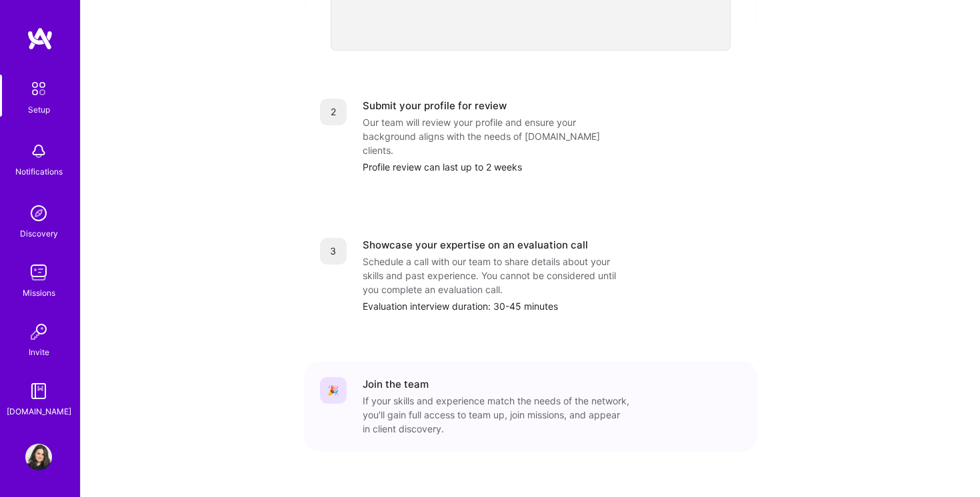  What do you see at coordinates (39, 89) in the screenshot?
I see `img: setup` at bounding box center [39, 89].